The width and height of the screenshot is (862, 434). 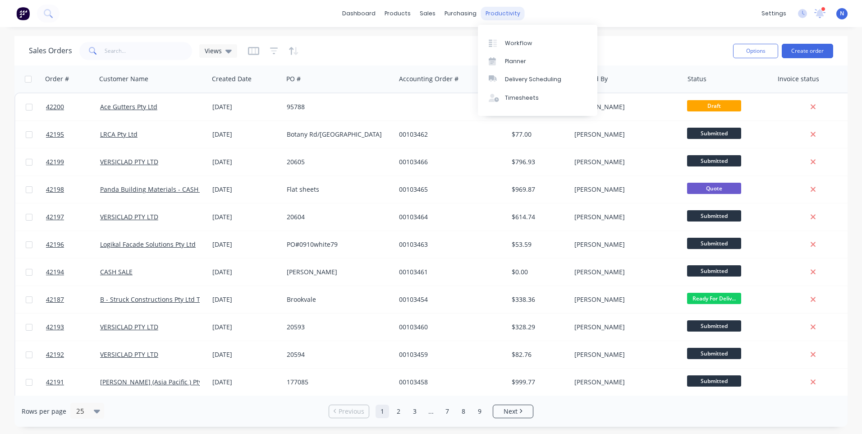 What do you see at coordinates (842, 14) in the screenshot?
I see `span: N` at bounding box center [842, 14].